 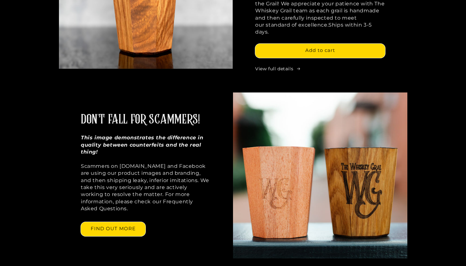 I want to click on strong: This image demonstrates the difference in quality between counterfeits and the real thing!, so click(x=142, y=145).